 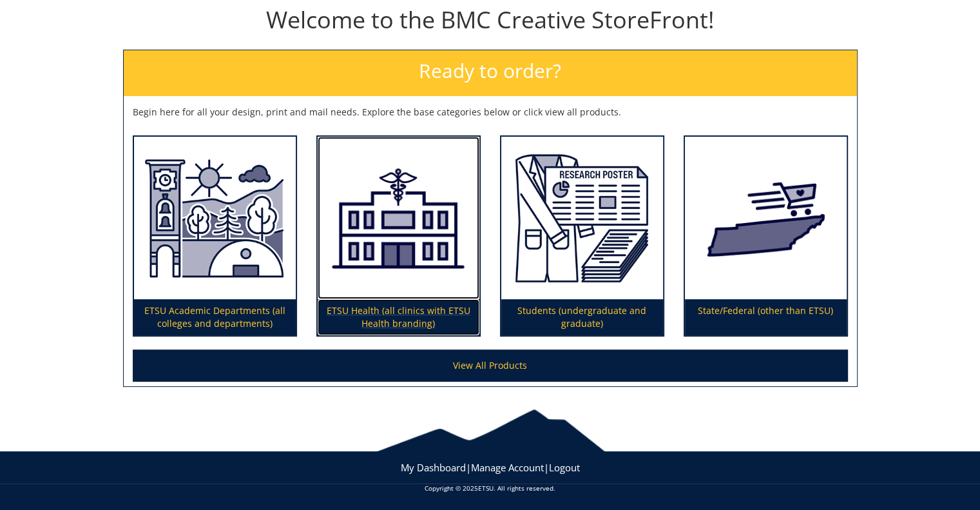 What do you see at coordinates (490, 112) in the screenshot?
I see `p: Begin here for all your design, print and mail needs. Explore the base categories below or click ...` at bounding box center [490, 112].